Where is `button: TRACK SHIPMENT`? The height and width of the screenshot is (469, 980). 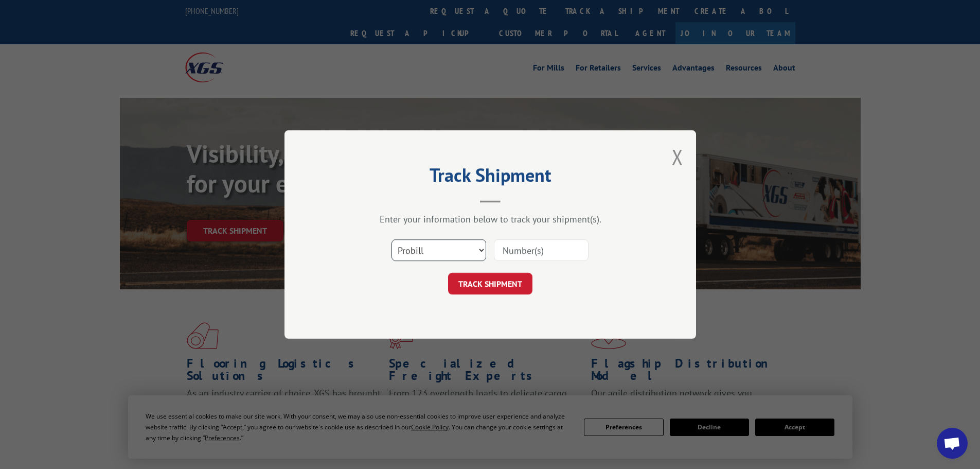 button: TRACK SHIPMENT is located at coordinates (490, 284).